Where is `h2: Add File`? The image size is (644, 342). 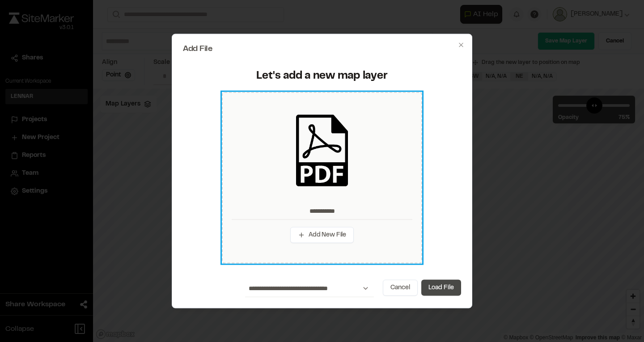
h2: Add File is located at coordinates (322, 49).